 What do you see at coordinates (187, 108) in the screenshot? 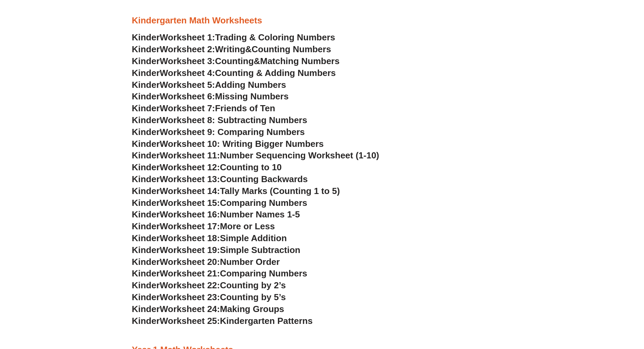
I see `span: Worksheet 7:` at bounding box center [187, 108].